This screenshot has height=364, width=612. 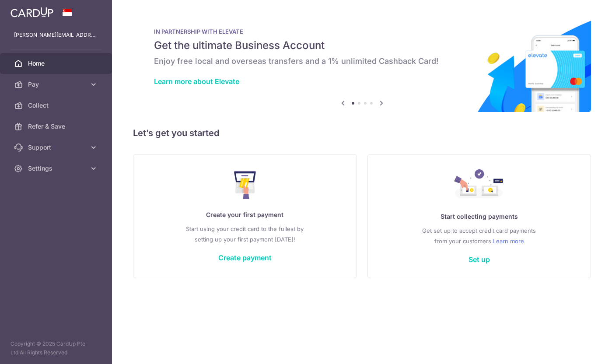 I want to click on p: IN PARTNERSHIP WITH ELEVATE, so click(x=361, y=31).